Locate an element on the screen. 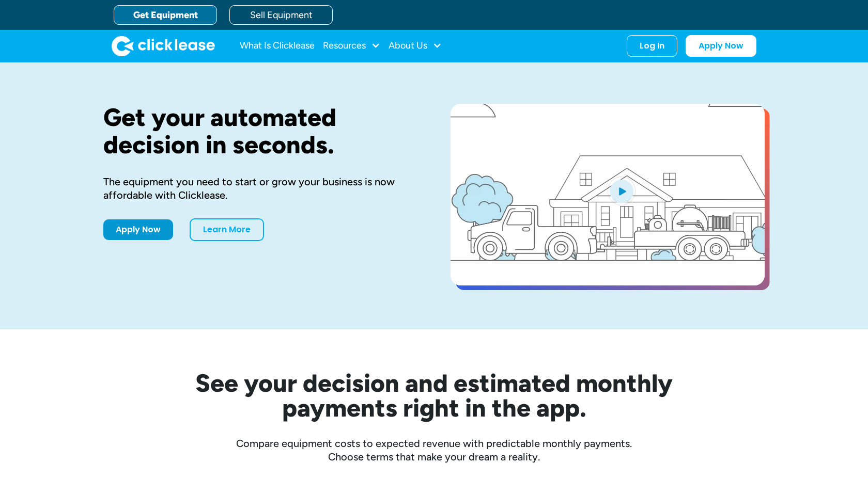  img: Clicklease logo is located at coordinates (163, 46).